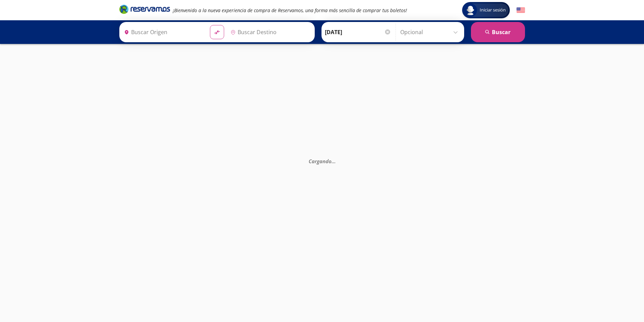 The width and height of the screenshot is (644, 322). What do you see at coordinates (163, 32) in the screenshot?
I see `input: Buscar Origen` at bounding box center [163, 32].